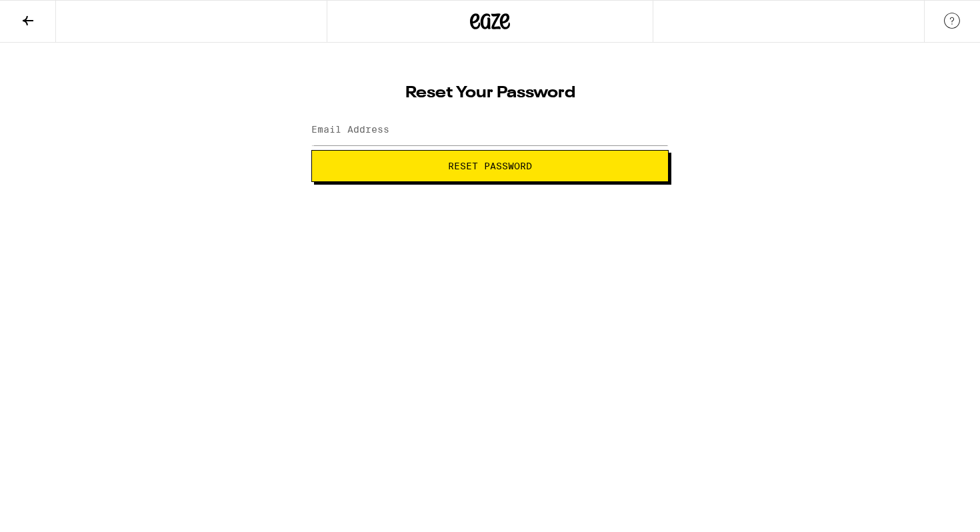 This screenshot has width=980, height=532. What do you see at coordinates (490, 166) in the screenshot?
I see `span: Reset Password` at bounding box center [490, 166].